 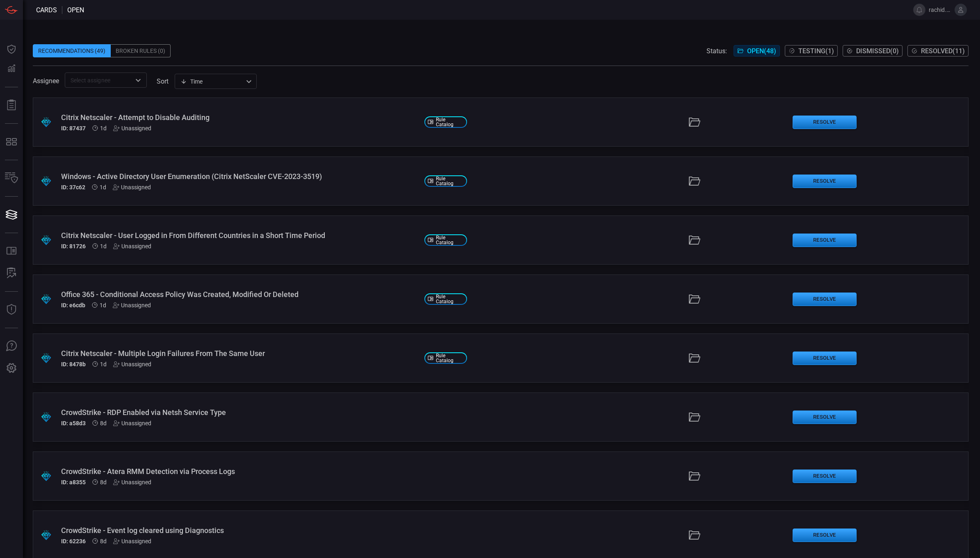 What do you see at coordinates (757, 51) in the screenshot?
I see `button: Open(48)` at bounding box center [757, 51].